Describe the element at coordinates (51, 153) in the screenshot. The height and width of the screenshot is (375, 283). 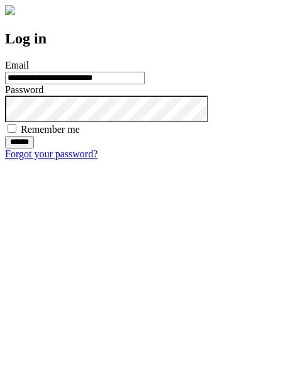
I see `a: Forgot your password?` at that location.